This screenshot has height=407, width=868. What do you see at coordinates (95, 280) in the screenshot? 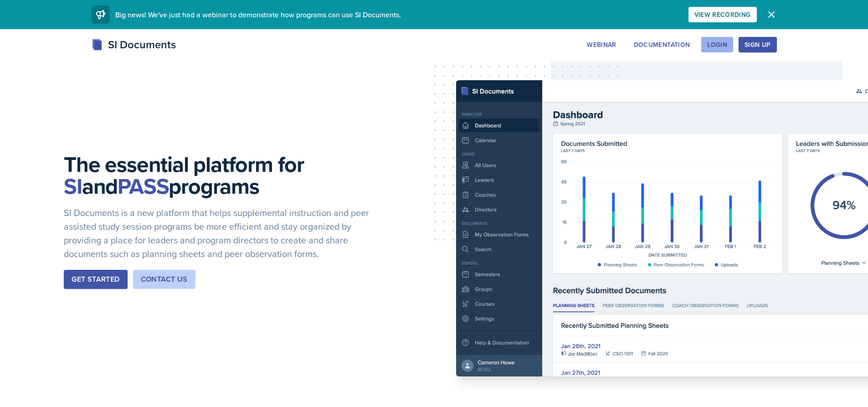
I see `div: Get Started` at bounding box center [95, 280].